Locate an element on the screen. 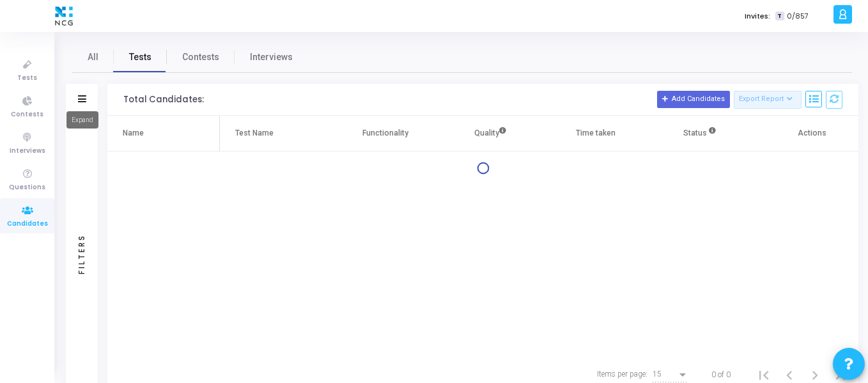 This screenshot has height=383, width=868. div: Items per page: is located at coordinates (622, 374).